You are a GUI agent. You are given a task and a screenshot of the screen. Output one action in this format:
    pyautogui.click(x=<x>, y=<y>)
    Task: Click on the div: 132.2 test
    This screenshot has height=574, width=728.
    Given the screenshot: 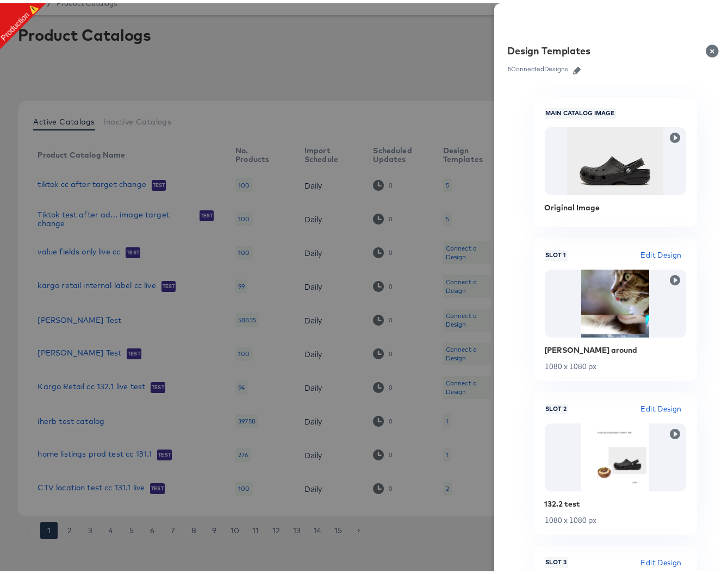 What is the action you would take?
    pyautogui.click(x=615, y=500)
    